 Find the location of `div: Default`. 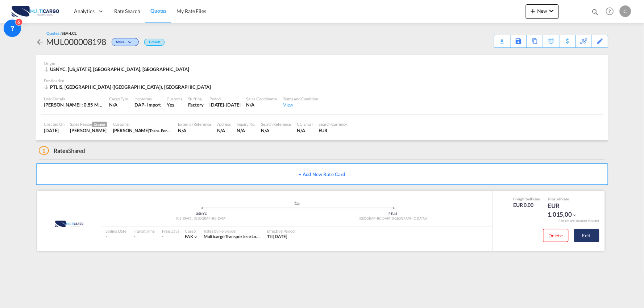

div: Default is located at coordinates (154, 42).